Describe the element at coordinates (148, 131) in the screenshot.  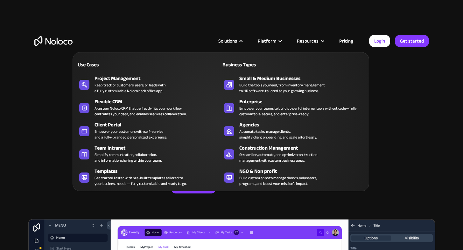
I see `a: Client PortalEmpower your customers with self-serviceand a fully-branded personalized experience.` at that location.